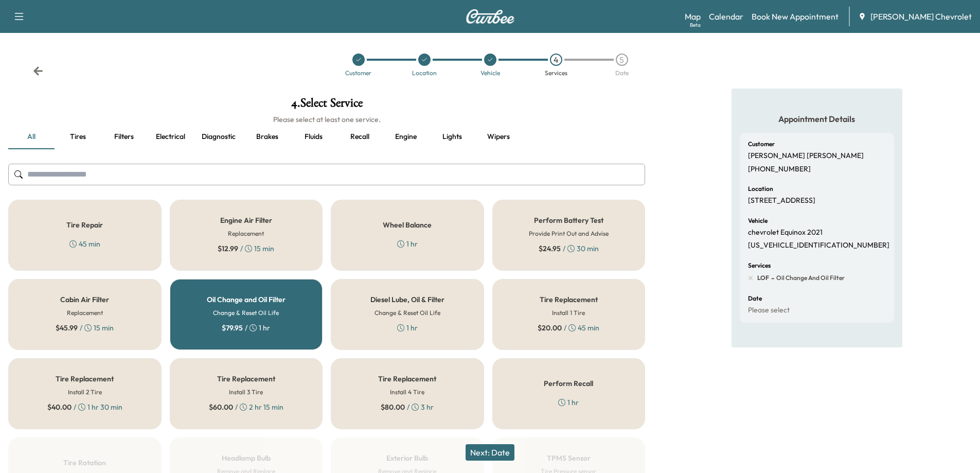 This screenshot has width=980, height=473. What do you see at coordinates (85, 407) in the screenshot?
I see `div: / 1 hr 30 min` at bounding box center [85, 407].